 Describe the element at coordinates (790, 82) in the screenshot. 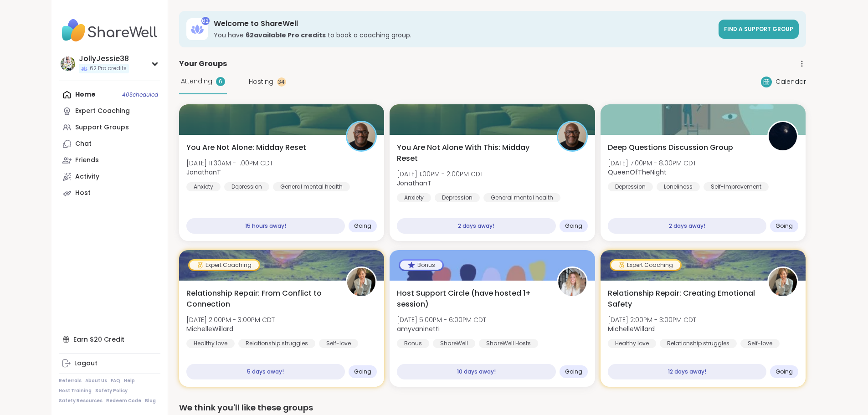

I see `span: Calendar` at that location.